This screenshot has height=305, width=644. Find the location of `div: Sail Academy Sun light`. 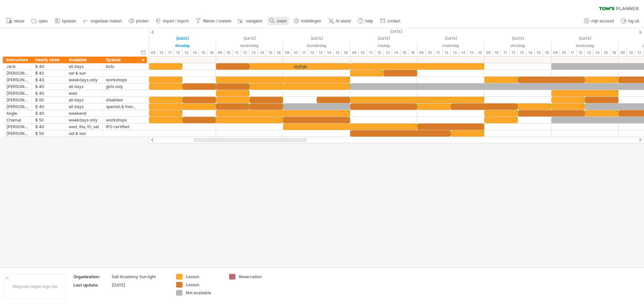

div: Sail Academy Sun light is located at coordinates (140, 277).